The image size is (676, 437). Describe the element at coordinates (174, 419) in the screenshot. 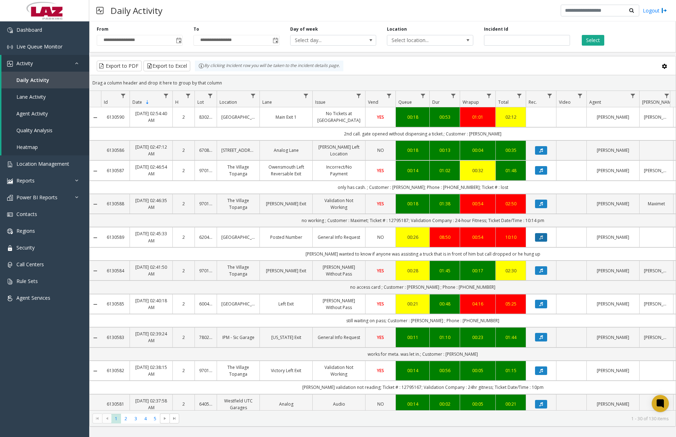

I see `span: Go to the last page` at that location.